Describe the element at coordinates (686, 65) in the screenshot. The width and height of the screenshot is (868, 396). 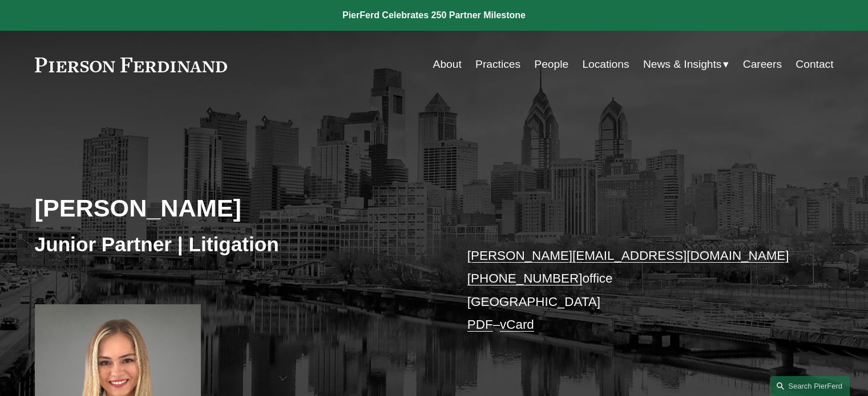
I see `a: folder dropdown` at that location.